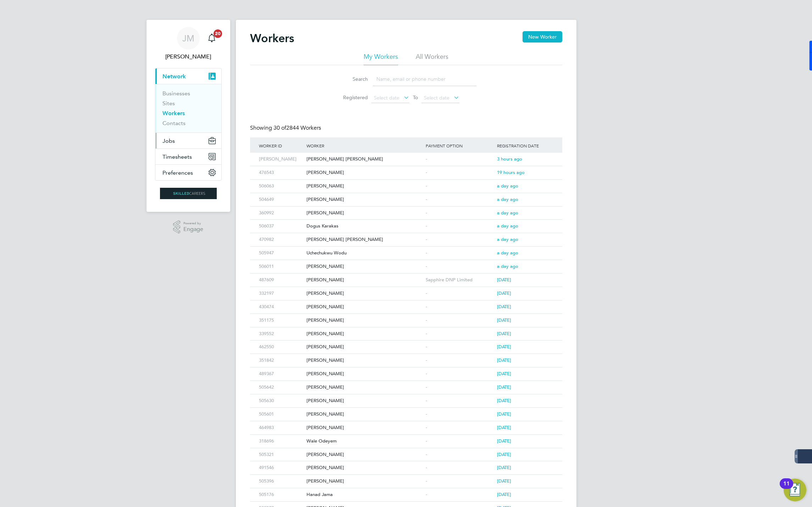 This screenshot has width=812, height=507. Describe the element at coordinates (281, 239) in the screenshot. I see `div: 470982` at that location.